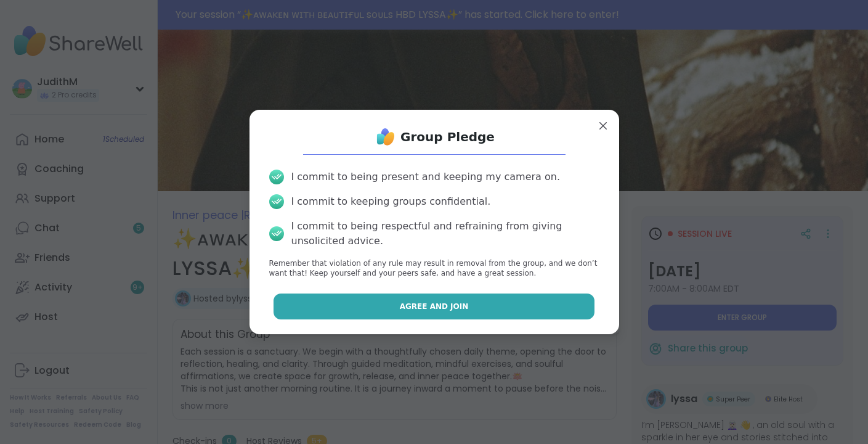  I want to click on img: ShareWell Logo, so click(385, 137).